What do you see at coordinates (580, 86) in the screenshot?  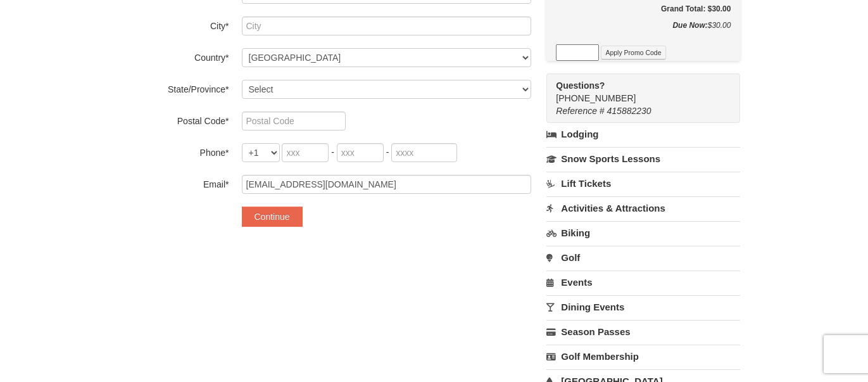 I see `strong: Questions?` at bounding box center [580, 86].